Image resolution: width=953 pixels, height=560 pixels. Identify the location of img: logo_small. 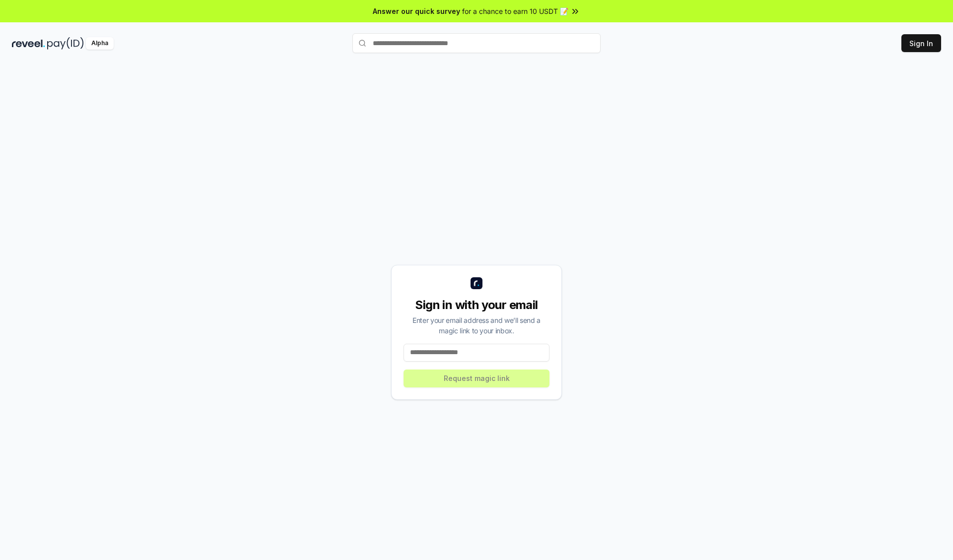
(476, 284).